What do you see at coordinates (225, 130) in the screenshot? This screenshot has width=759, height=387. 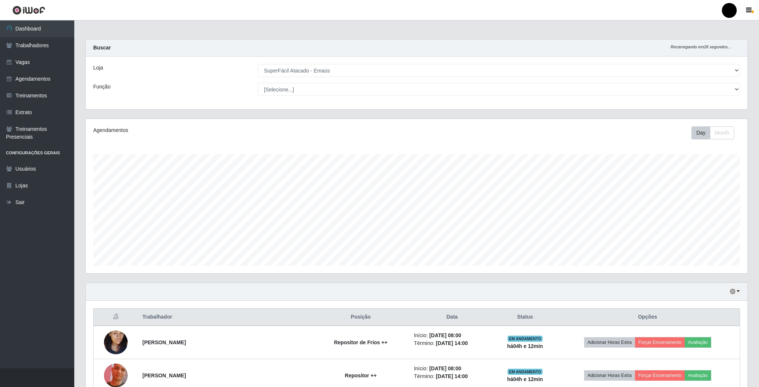 I see `div: Agendamentos` at bounding box center [225, 130].